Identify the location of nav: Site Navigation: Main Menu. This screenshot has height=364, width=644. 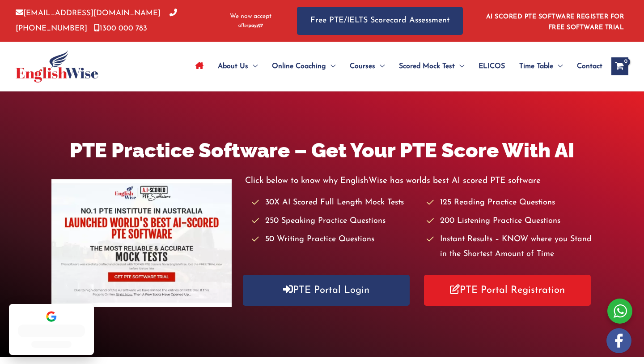
(396, 66).